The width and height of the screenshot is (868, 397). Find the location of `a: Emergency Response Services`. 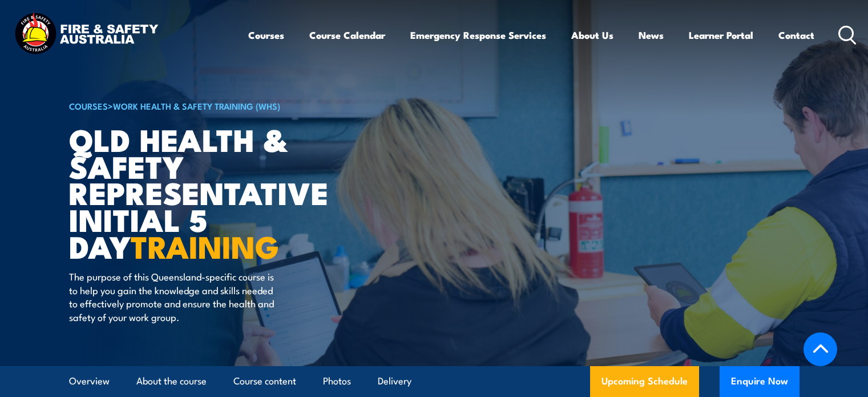

a: Emergency Response Services is located at coordinates (478, 35).